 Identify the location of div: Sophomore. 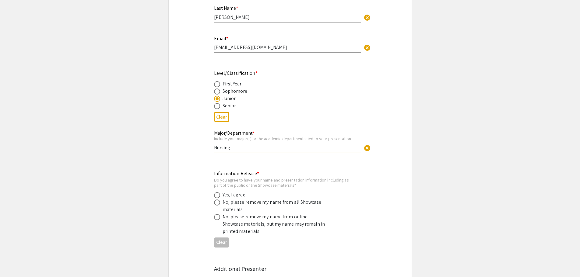
(235, 91).